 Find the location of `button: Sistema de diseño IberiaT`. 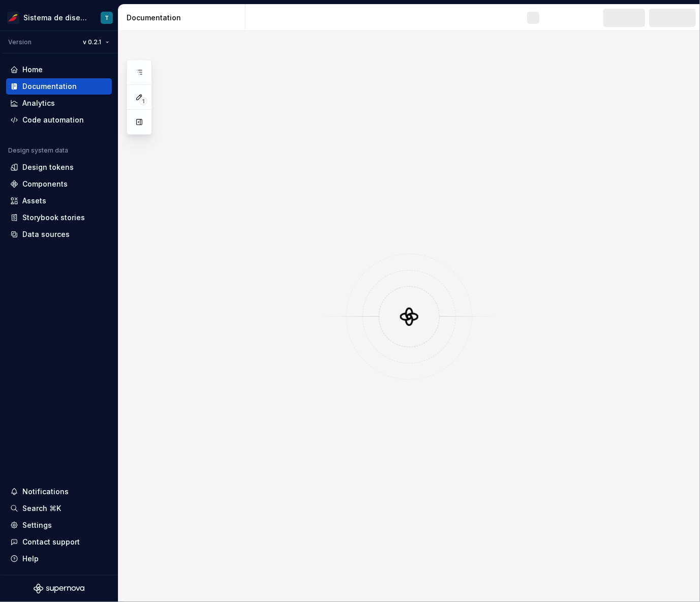

button: Sistema de diseño IberiaT is located at coordinates (59, 17).